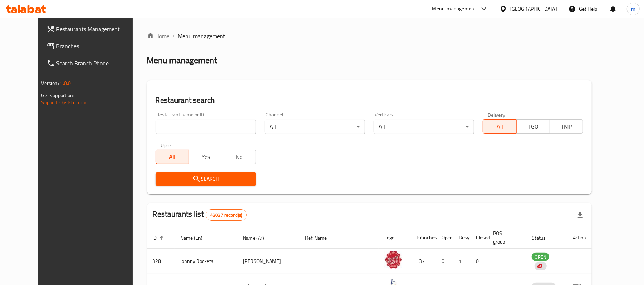 The image size is (644, 285). What do you see at coordinates (454, 9) in the screenshot?
I see `div: Menu-management` at bounding box center [454, 9].